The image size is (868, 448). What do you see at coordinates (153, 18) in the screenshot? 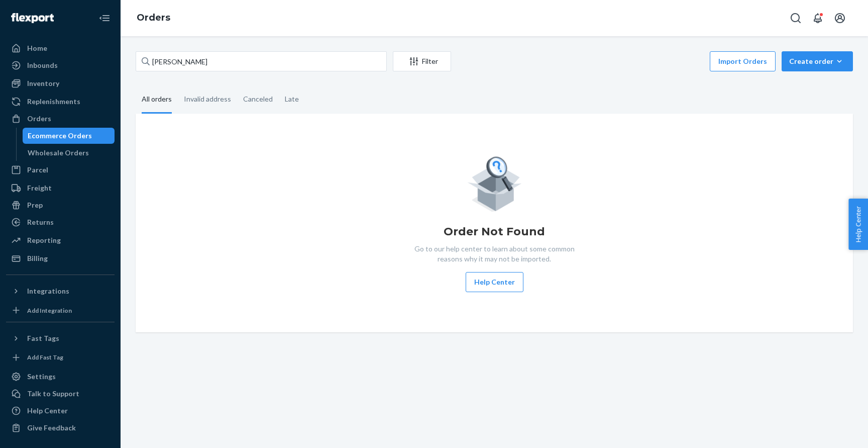
I see `ol: breadcrumbs` at bounding box center [153, 18].